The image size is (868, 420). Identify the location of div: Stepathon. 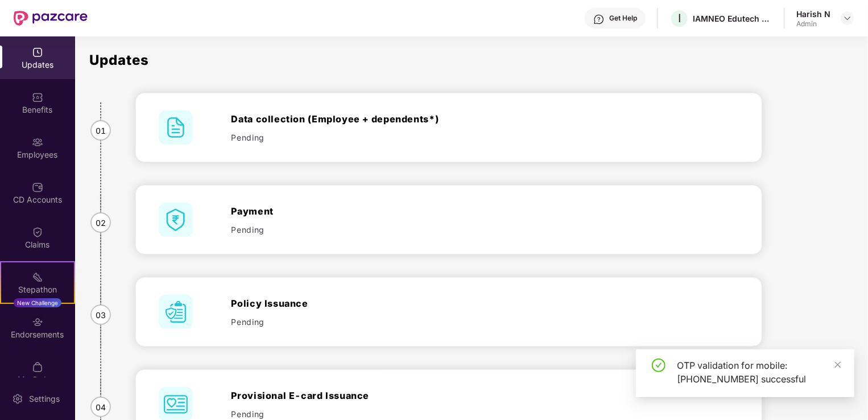
(38, 289).